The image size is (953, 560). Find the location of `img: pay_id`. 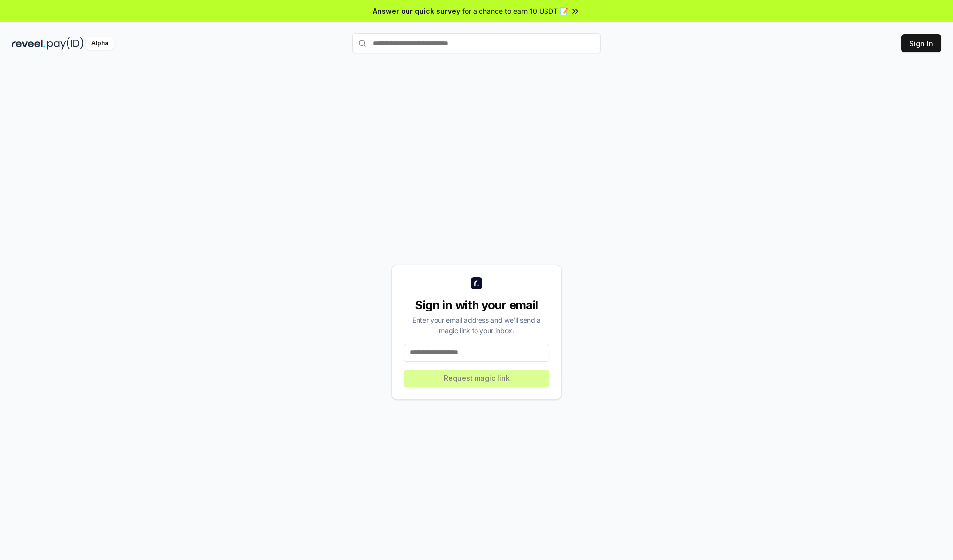

img: pay_id is located at coordinates (65, 43).